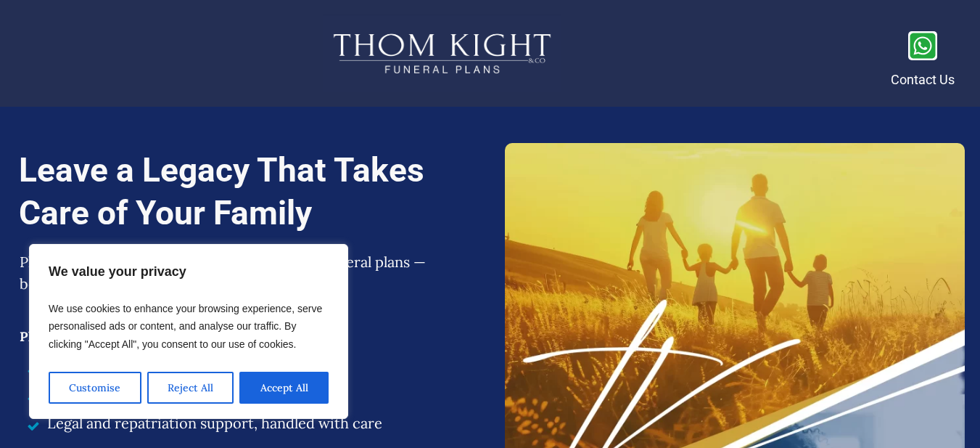 This screenshot has width=980, height=448. Describe the element at coordinates (923, 80) in the screenshot. I see `p: Contact Us` at that location.